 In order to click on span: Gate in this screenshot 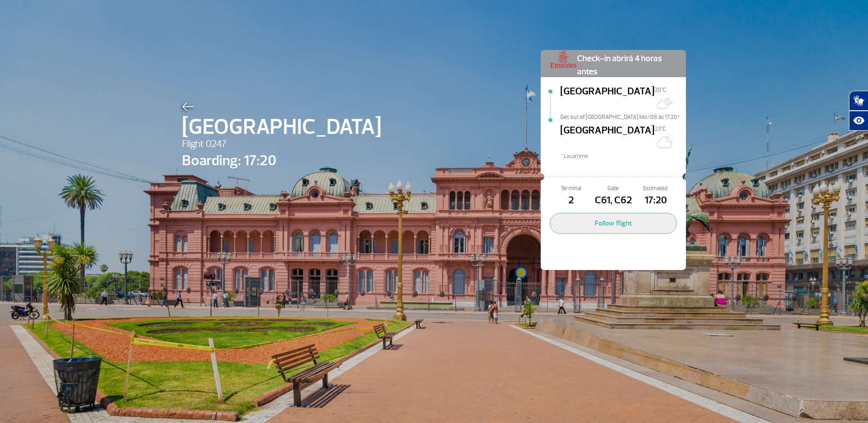, I will do `click(613, 188)`.